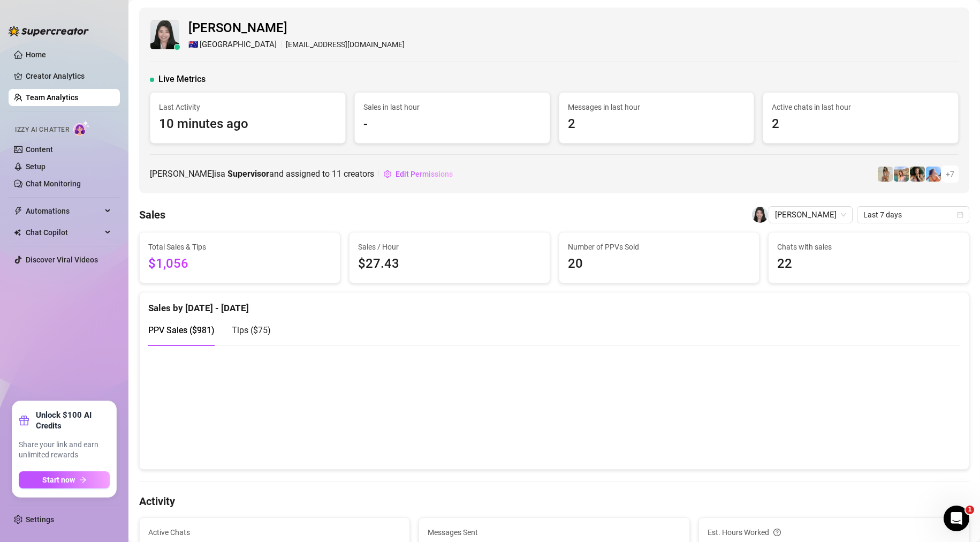 This screenshot has height=542, width=980. What do you see at coordinates (39, 149) in the screenshot?
I see `a: Content` at bounding box center [39, 149].